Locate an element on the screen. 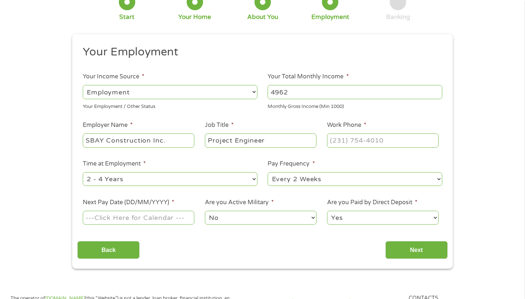 The height and width of the screenshot is (299, 525). label: Are you Paid by Direct Deposit is located at coordinates (372, 202).